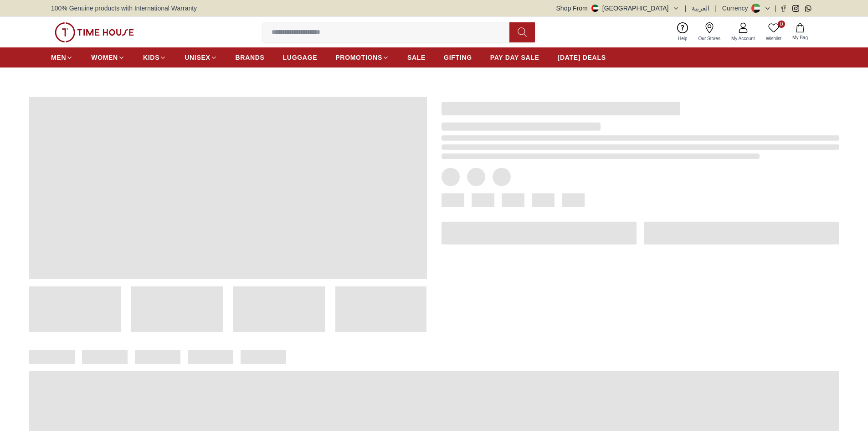 This screenshot has height=431, width=868. I want to click on span: 100% Genuine products with International Warranty, so click(124, 8).